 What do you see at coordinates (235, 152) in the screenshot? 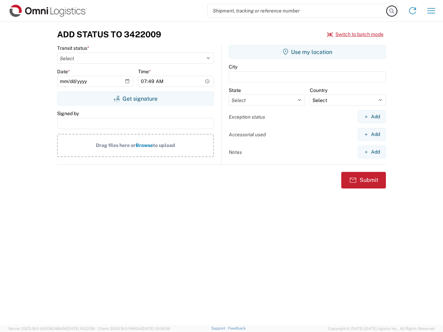
I see `label: Notes` at bounding box center [235, 152].